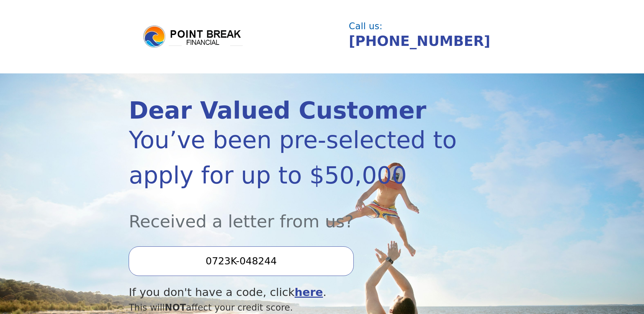  What do you see at coordinates (309, 292) in the screenshot?
I see `b: here` at bounding box center [309, 292].